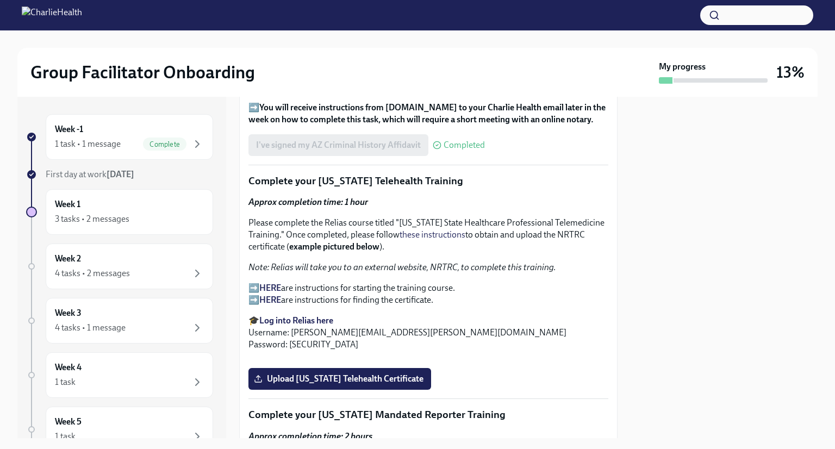  What do you see at coordinates (90, 328) in the screenshot?
I see `div: 4 tasks • 1 message` at bounding box center [90, 328].